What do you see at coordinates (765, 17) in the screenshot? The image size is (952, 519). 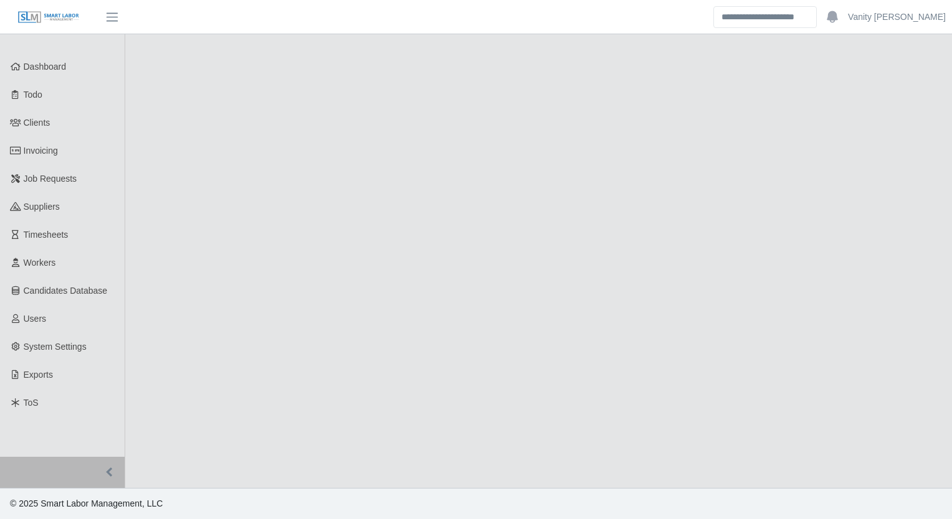 I see `input: Search` at bounding box center [765, 17].